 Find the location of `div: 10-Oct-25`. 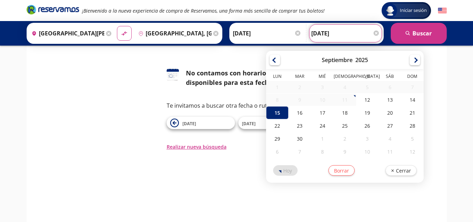

div: 10-Oct-25 is located at coordinates (367, 151).